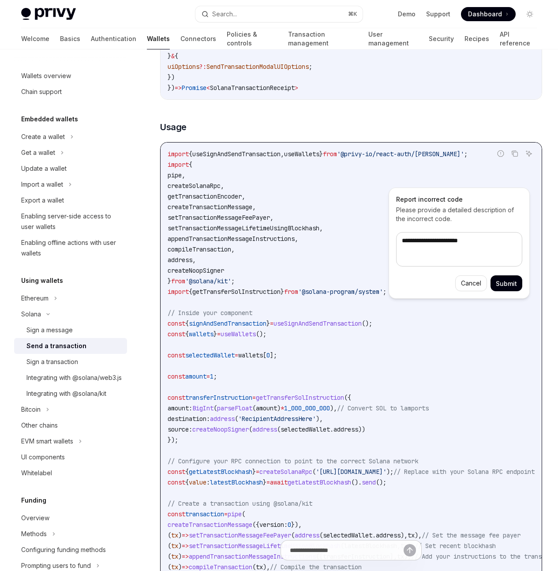 The height and width of the screenshot is (571, 558). Describe the element at coordinates (199, 249) in the screenshot. I see `span: compileTransaction` at that location.